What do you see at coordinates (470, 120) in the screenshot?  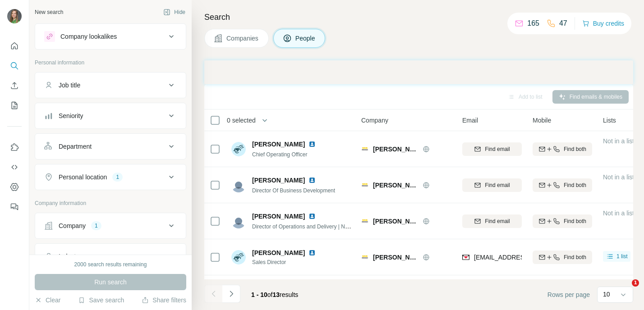 I see `span: Email` at bounding box center [470, 120].